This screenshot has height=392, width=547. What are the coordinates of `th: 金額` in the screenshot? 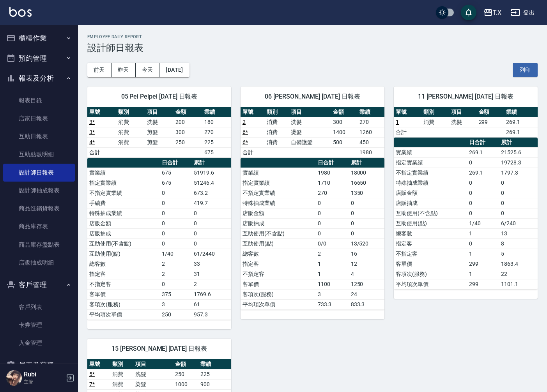 It's located at (490, 112).